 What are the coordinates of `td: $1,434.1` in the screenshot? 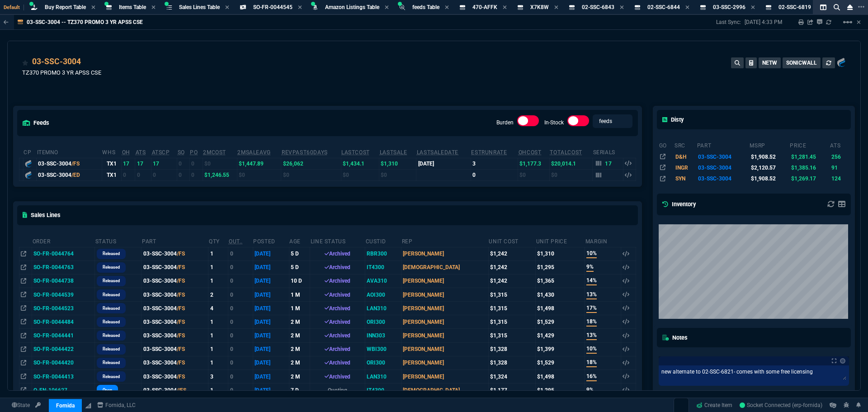 It's located at (360, 163).